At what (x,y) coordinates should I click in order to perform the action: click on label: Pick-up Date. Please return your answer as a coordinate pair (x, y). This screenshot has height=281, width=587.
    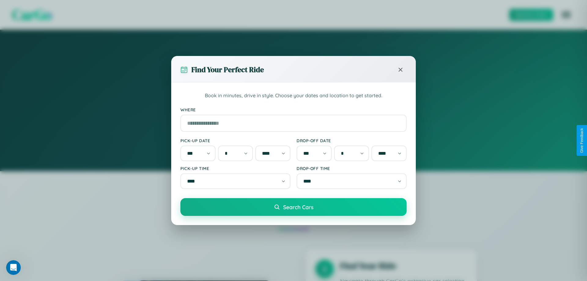
    Looking at the image, I should click on (235, 140).